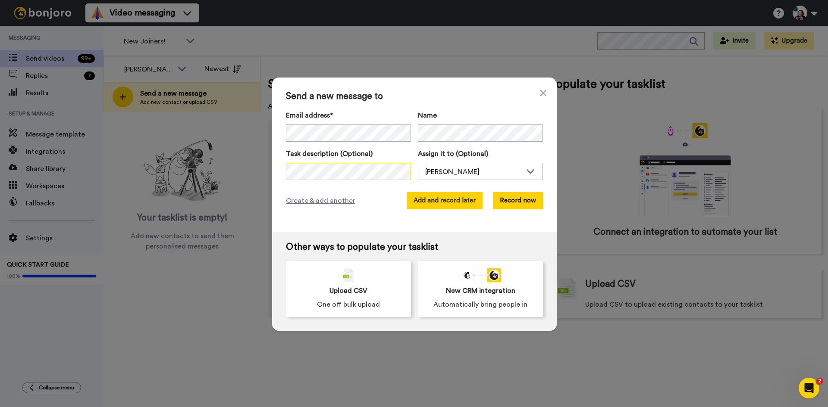 The width and height of the screenshot is (828, 407). What do you see at coordinates (348, 291) in the screenshot?
I see `span: Upload CSV` at bounding box center [348, 291].